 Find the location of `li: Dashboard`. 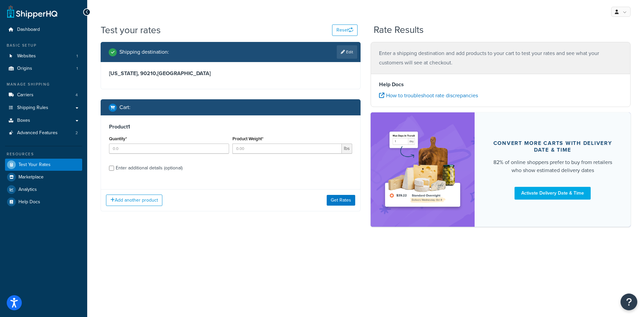

li: Dashboard is located at coordinates (44, 30).